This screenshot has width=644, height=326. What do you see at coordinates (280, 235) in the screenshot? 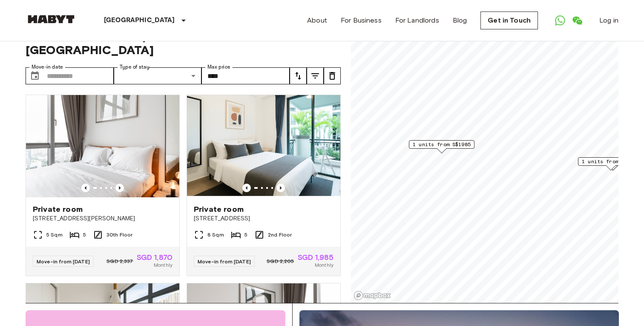
I see `span: 2nd Floor` at bounding box center [280, 235].